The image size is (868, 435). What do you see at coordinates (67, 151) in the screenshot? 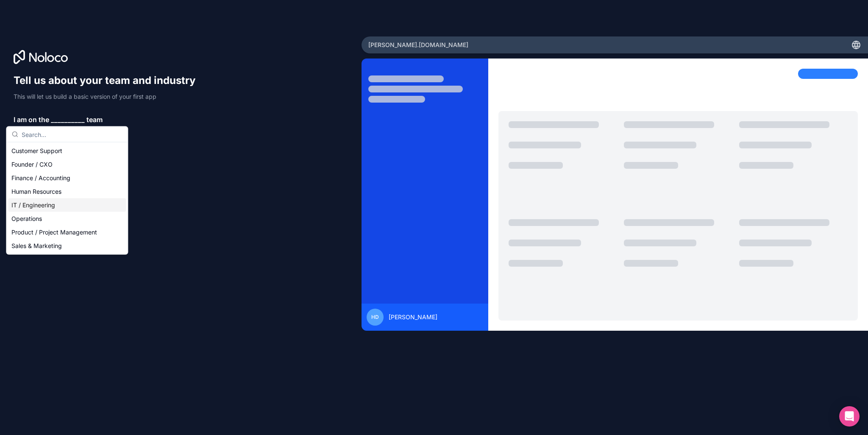
I see `div: Customer Support` at bounding box center [67, 151].